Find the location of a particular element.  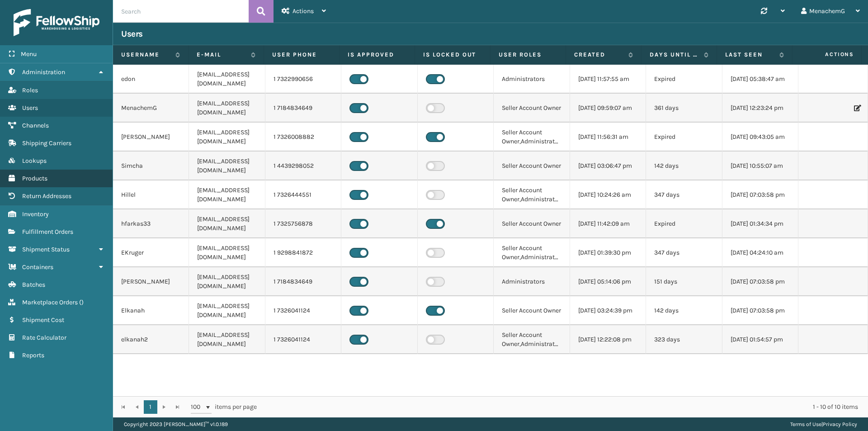

span: Channels is located at coordinates (35, 125).